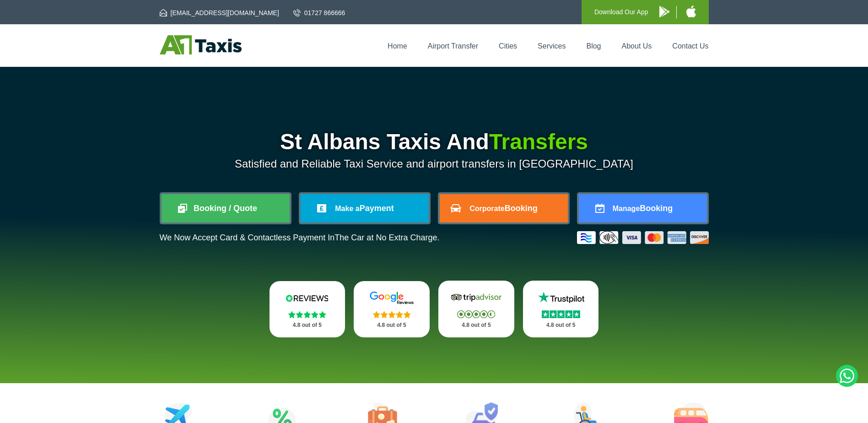 Image resolution: width=868 pixels, height=423 pixels. What do you see at coordinates (307, 309) in the screenshot?
I see `a: Reviews.io Stars 4.8 out of 5` at bounding box center [307, 309].